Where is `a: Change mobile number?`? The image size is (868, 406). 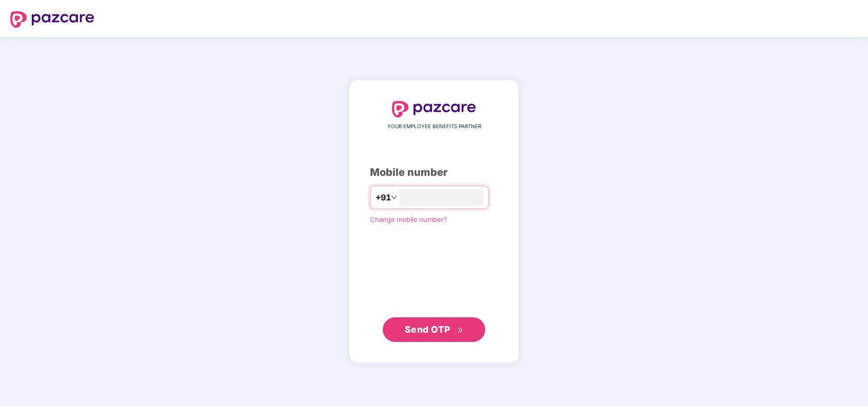
a: Change mobile number? is located at coordinates (408, 220).